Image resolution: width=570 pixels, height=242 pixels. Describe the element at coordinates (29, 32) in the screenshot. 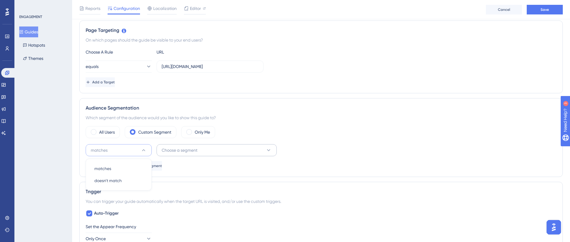

I see `button: Guides` at that location.